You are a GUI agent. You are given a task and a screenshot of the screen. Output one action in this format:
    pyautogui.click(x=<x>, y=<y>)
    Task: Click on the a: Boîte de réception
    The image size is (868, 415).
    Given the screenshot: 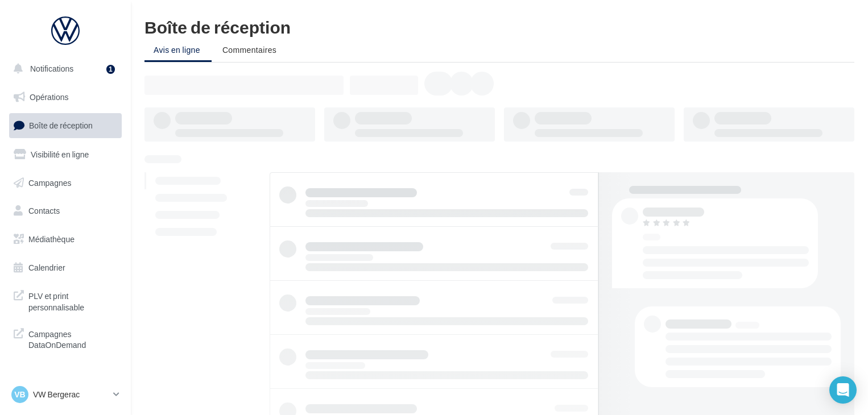 What is the action you would take?
    pyautogui.click(x=65, y=125)
    